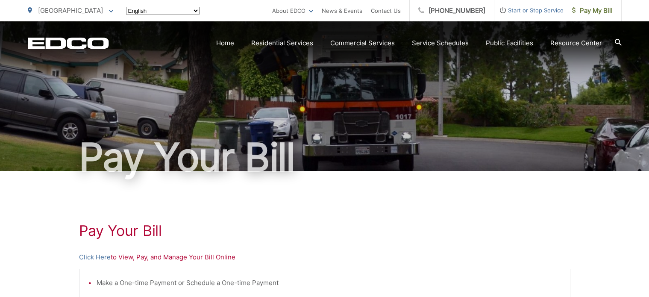  I want to click on a: Public Facilities, so click(509, 43).